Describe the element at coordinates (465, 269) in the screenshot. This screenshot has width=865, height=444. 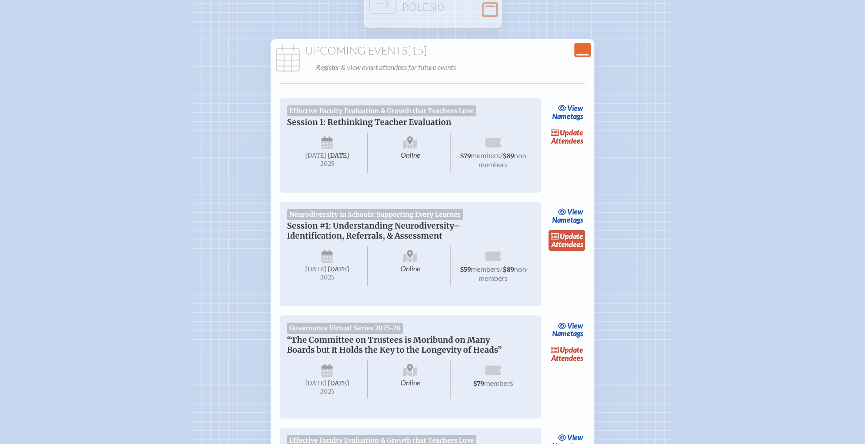
I see `span: $59` at that location.